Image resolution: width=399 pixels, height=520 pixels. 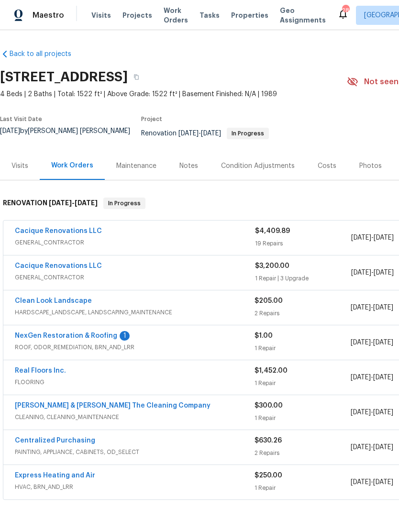 I want to click on a: Clean Look Landscape, so click(x=53, y=301).